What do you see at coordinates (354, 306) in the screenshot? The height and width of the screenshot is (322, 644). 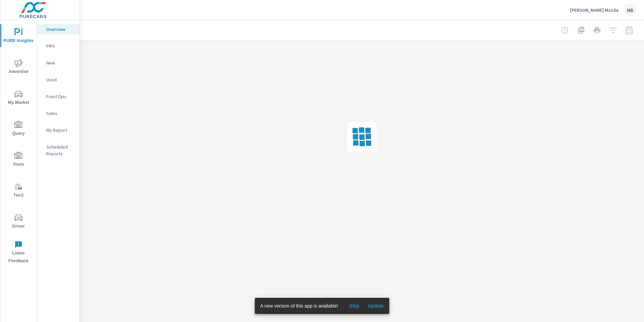 I see `span: Skip` at bounding box center [354, 306].